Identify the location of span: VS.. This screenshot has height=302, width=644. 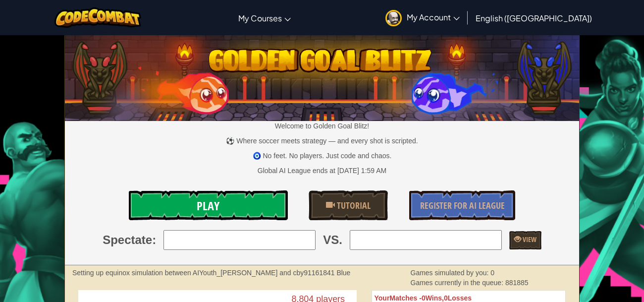
(332, 240).